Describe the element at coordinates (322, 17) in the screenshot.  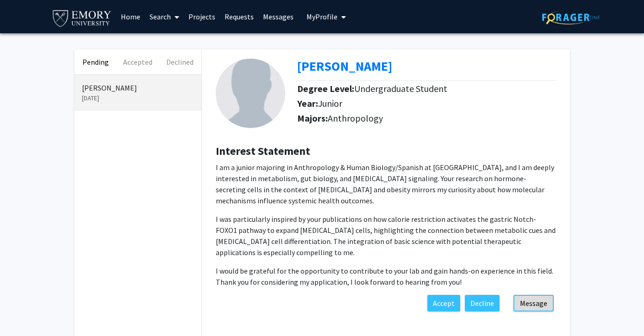
I see `span: My Profile` at that location.